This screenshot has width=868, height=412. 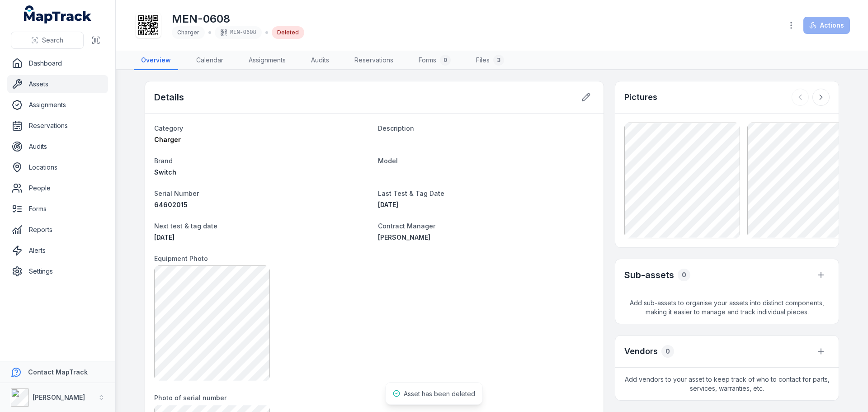 I want to click on span: Asset has been deleted, so click(x=440, y=394).